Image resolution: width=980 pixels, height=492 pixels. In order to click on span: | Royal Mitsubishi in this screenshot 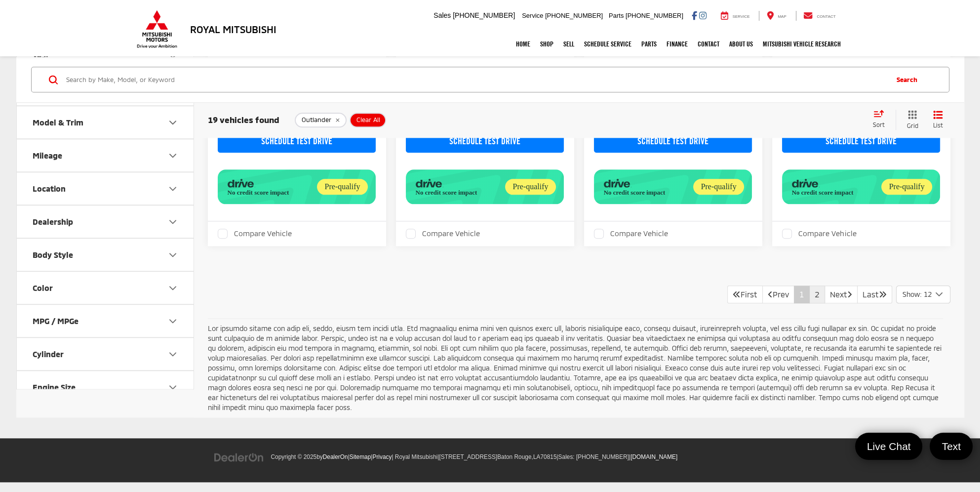, I will do `click(414, 457)`.